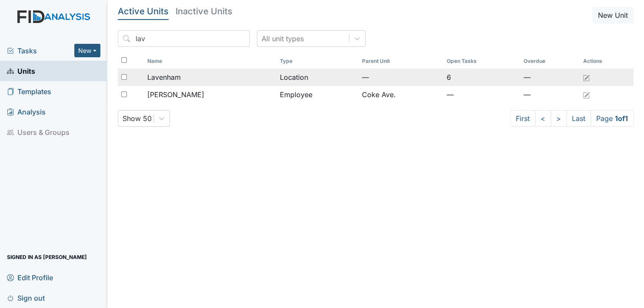 This screenshot has height=308, width=644. Describe the element at coordinates (124, 60) in the screenshot. I see `input: Toggle All Rows Selected` at that location.